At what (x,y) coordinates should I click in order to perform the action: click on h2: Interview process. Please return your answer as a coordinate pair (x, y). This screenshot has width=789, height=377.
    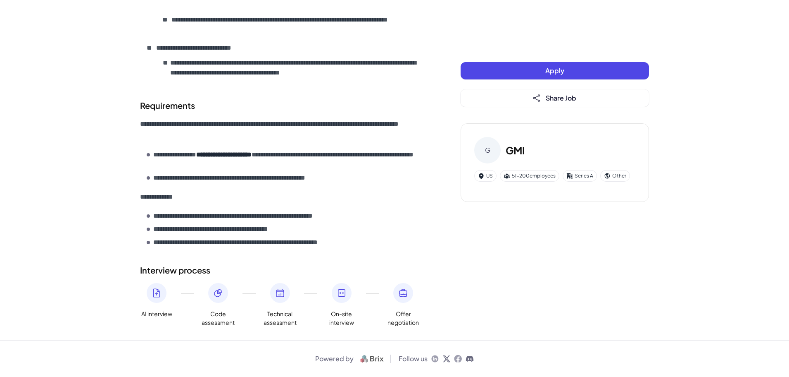
    Looking at the image, I should click on (284, 270).